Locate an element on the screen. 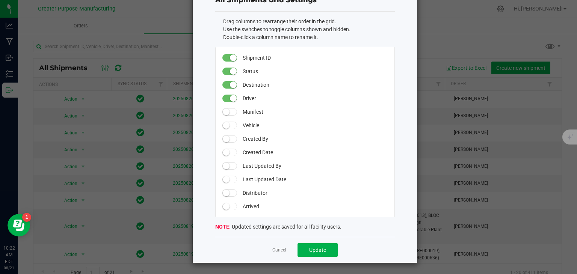 The image size is (577, 274). span: Distributor is located at coordinates (314, 193).